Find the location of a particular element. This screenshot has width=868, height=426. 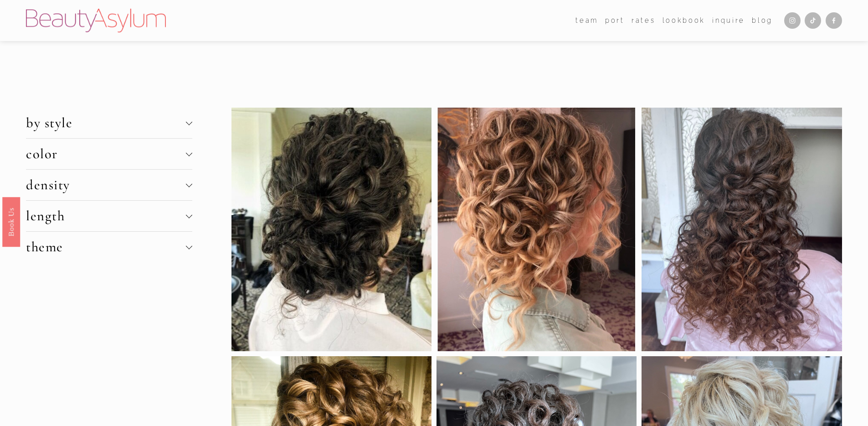

a: Lookbook is located at coordinates (684, 20).